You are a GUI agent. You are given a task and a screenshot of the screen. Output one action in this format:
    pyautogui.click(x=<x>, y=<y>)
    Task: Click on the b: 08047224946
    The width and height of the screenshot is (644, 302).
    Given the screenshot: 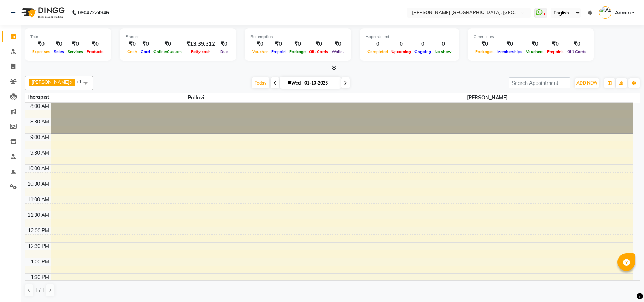 What is the action you would take?
    pyautogui.click(x=93, y=13)
    